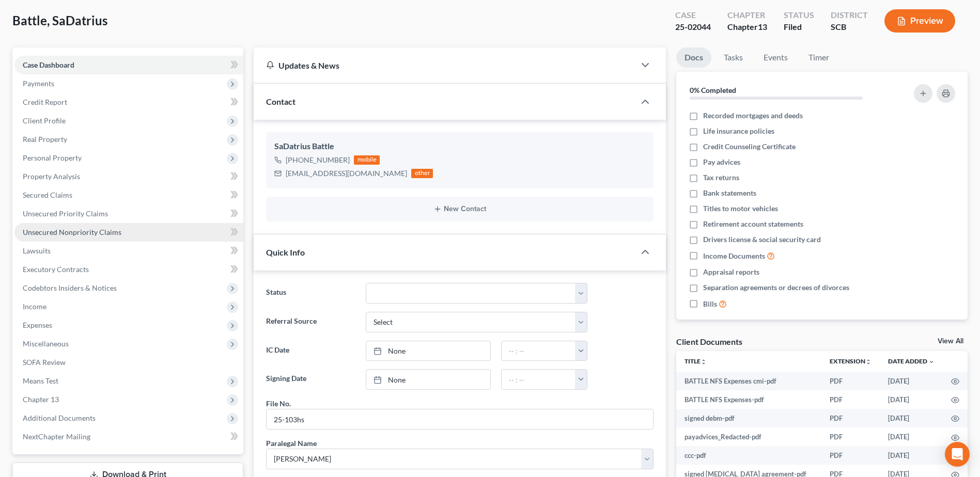  I want to click on span: Quick Info, so click(285, 252).